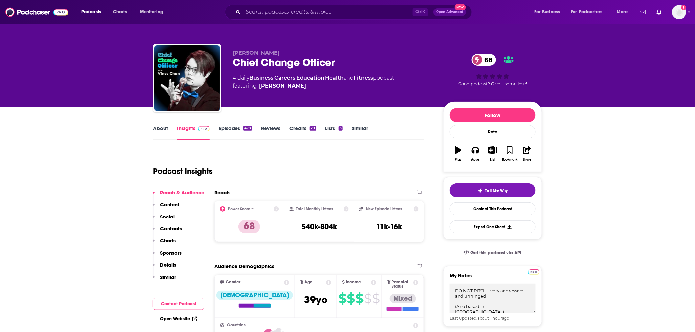 The image size is (695, 332). I want to click on img: User Profile, so click(679, 12).